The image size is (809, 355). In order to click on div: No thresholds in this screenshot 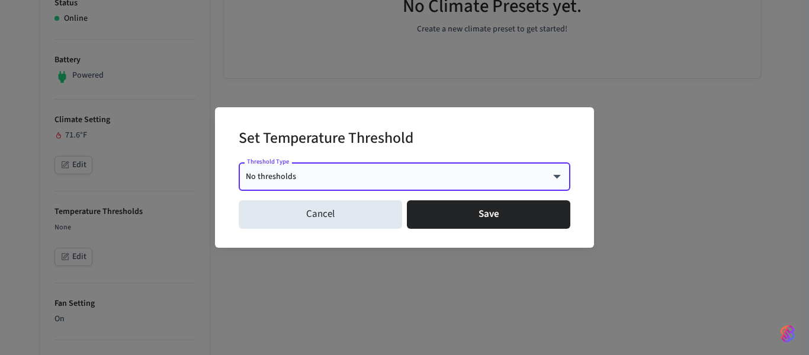, I will do `click(404, 176)`.